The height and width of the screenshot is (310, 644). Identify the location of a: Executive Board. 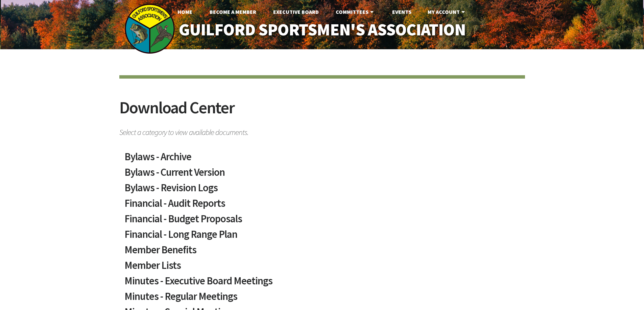
(296, 12).